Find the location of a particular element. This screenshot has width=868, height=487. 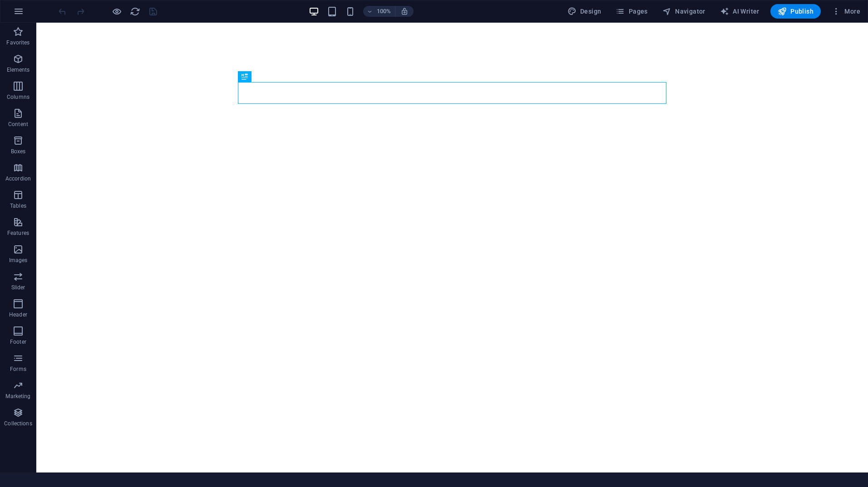

h6: 100% is located at coordinates (384, 11).